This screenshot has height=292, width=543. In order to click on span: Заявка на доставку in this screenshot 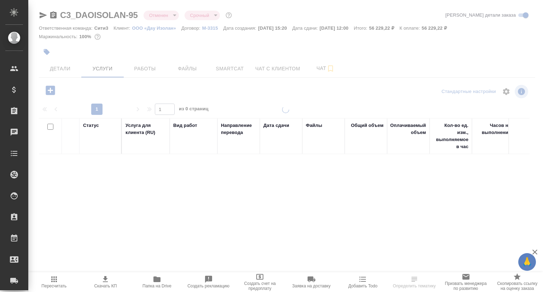, I will do `click(311, 286)`.